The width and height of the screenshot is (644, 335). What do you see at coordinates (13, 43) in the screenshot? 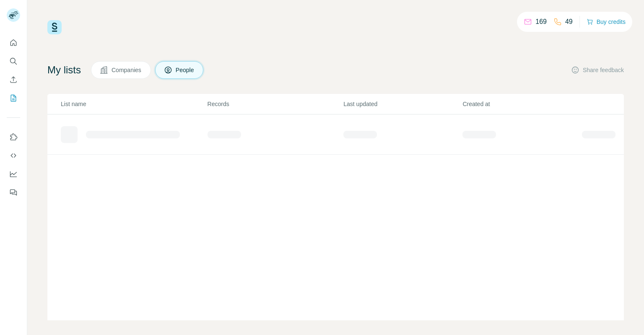
I see `button: Quick start` at bounding box center [13, 43].